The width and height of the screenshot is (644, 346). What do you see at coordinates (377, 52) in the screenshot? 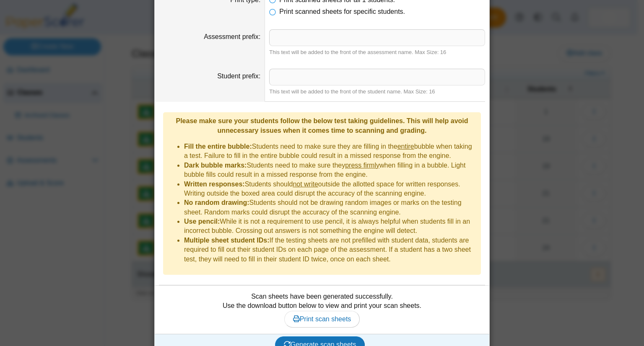
I see `div: This text will be added to the front of the assessment name. Max Size: 16` at bounding box center [377, 52].